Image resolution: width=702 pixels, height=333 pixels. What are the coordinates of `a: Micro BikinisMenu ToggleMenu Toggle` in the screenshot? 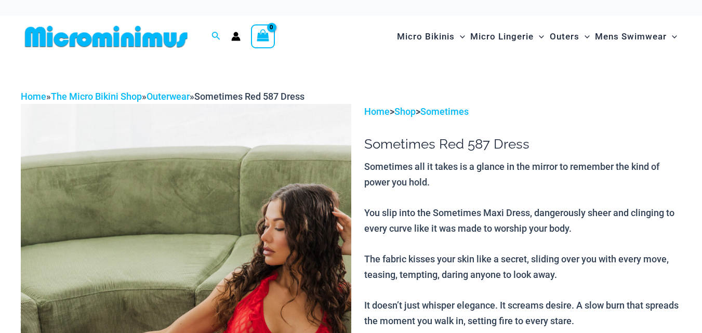 It's located at (431, 36).